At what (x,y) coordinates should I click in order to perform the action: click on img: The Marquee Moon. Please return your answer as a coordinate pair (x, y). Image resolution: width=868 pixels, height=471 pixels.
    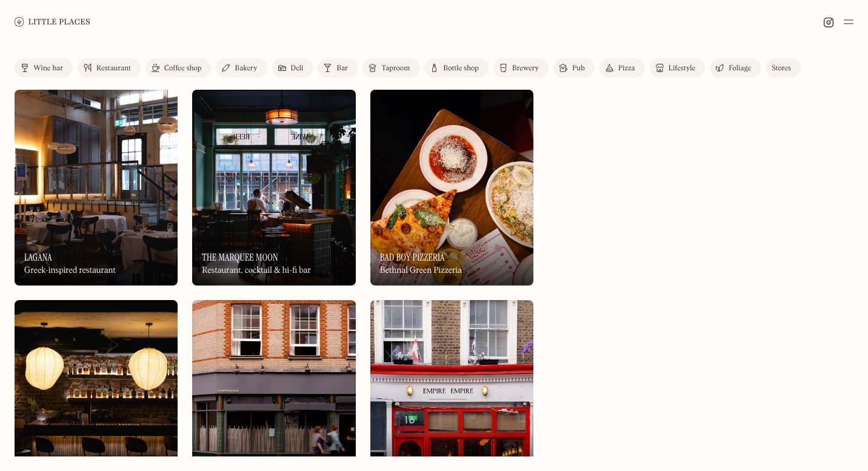
    Looking at the image, I should click on (273, 188).